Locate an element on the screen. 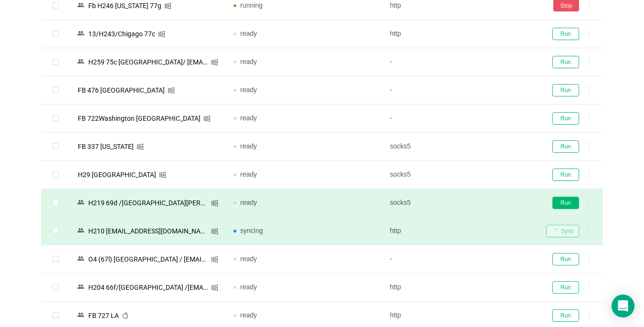 This screenshot has width=644, height=327. span: syncing is located at coordinates (251, 231).